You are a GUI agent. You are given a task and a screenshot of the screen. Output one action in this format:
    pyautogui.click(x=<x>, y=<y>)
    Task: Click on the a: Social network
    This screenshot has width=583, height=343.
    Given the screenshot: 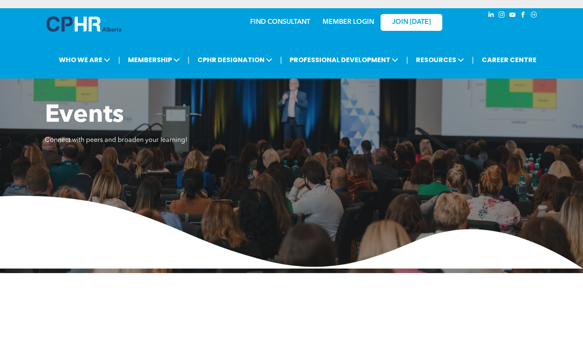 What is the action you would take?
    pyautogui.click(x=534, y=16)
    